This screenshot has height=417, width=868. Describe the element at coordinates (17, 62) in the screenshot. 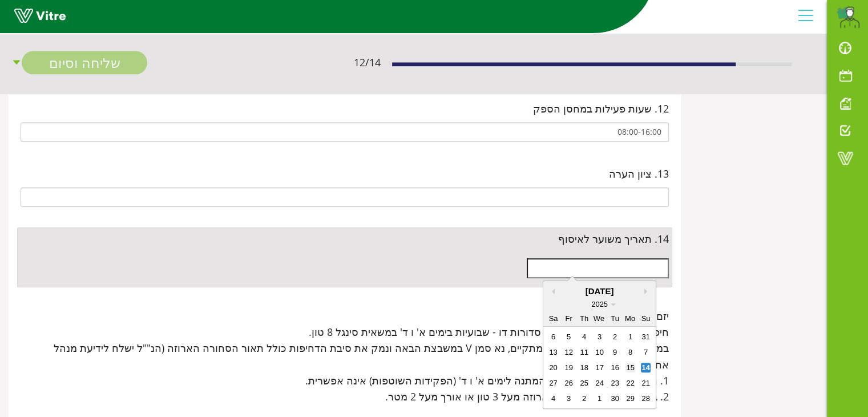

I see `span: caret-down` at that location.